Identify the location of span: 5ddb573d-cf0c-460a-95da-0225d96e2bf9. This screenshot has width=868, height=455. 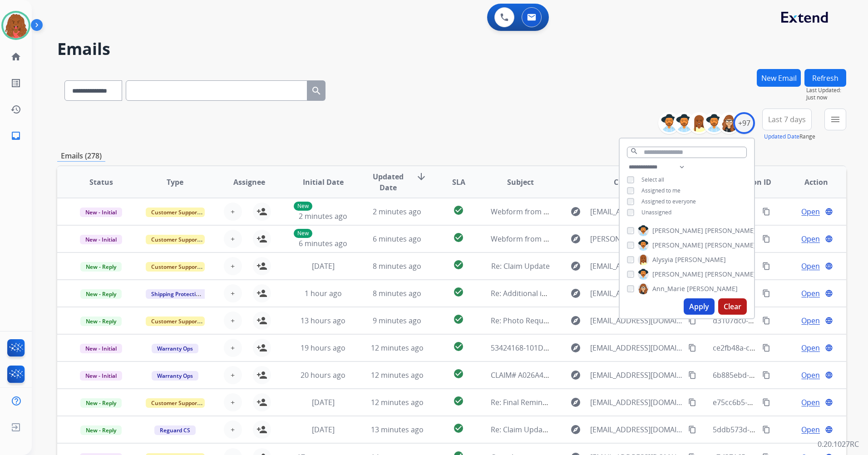
(782, 430).